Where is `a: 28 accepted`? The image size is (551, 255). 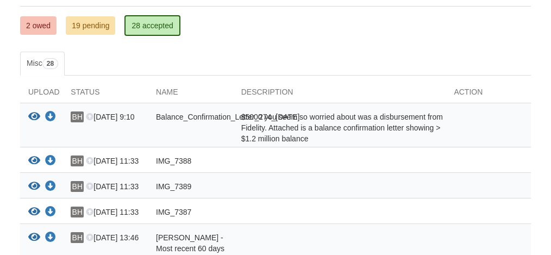 a: 28 accepted is located at coordinates (152, 26).